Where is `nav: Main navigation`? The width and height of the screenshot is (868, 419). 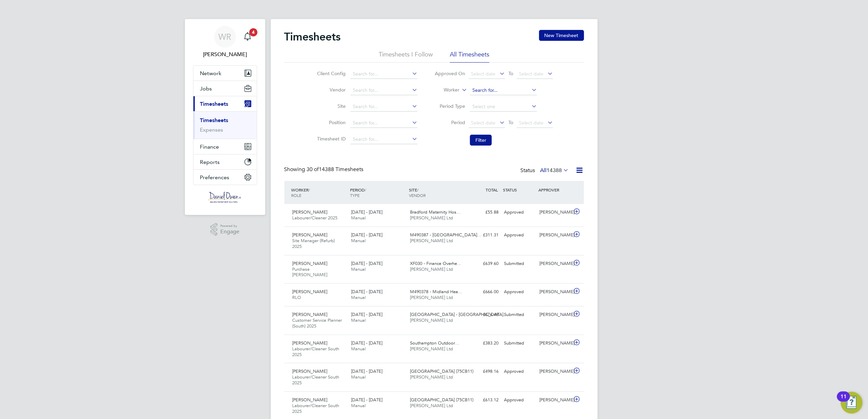 nav: Main navigation is located at coordinates (225, 117).